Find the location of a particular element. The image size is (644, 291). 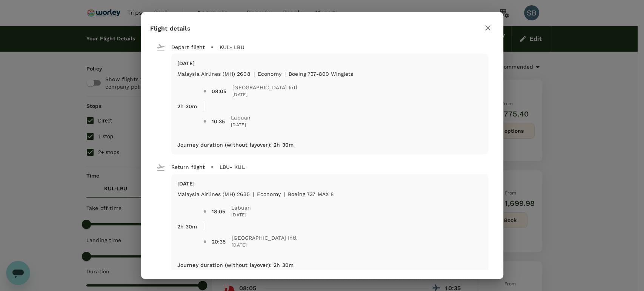

div: 18:05 is located at coordinates (218, 212).